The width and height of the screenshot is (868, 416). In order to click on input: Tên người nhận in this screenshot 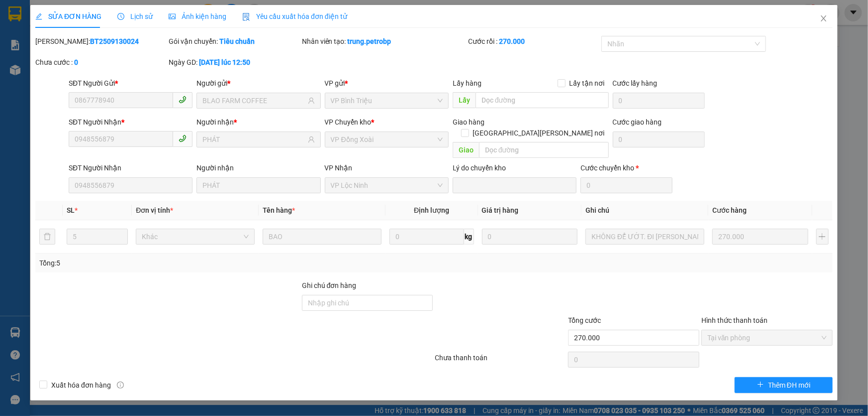, I will do `click(254, 139)`.